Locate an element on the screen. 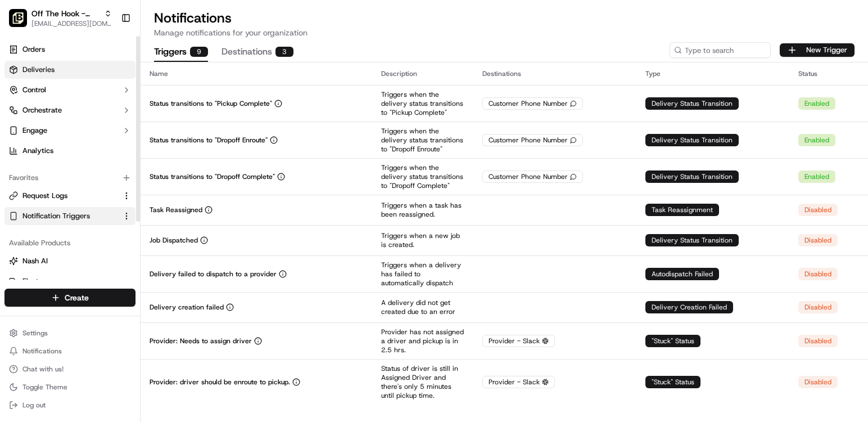 Image resolution: width=868 pixels, height=422 pixels. span: Deliveries is located at coordinates (38, 70).